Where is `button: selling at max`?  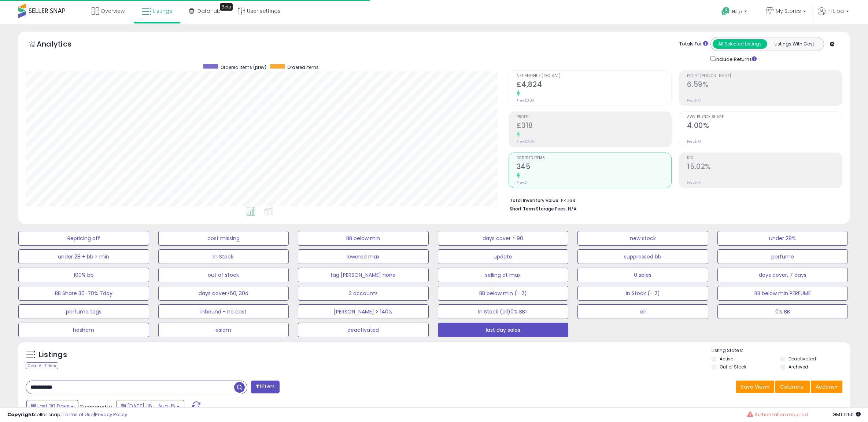
button: selling at max is located at coordinates (503, 274).